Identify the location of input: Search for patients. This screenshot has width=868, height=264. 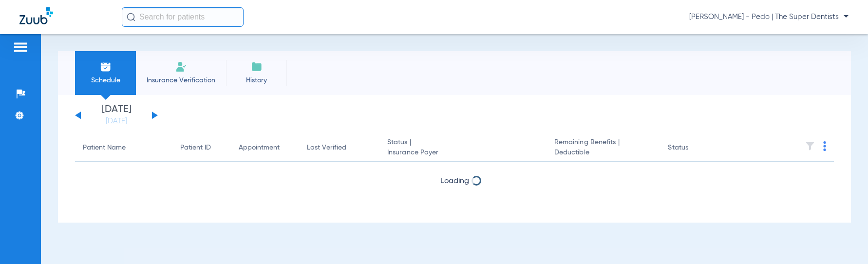
(183, 17).